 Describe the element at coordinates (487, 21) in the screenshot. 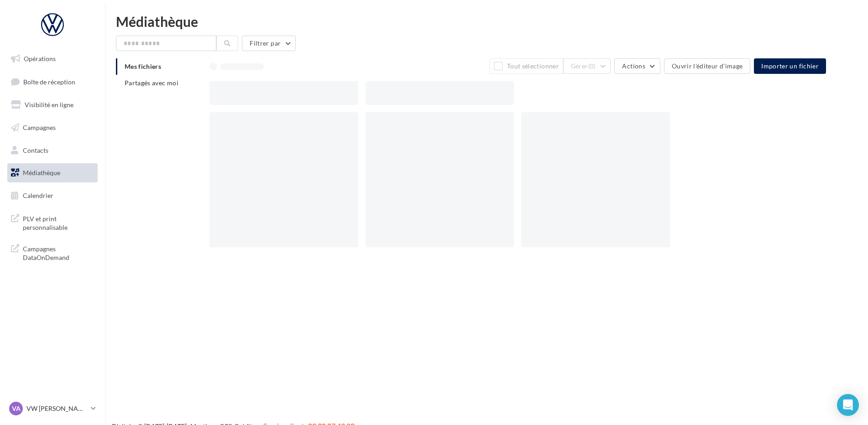

I see `div: Médiathèque` at that location.